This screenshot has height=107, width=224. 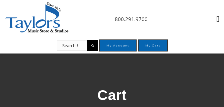 What do you see at coordinates (118, 45) in the screenshot?
I see `span: My Account` at bounding box center [118, 45].